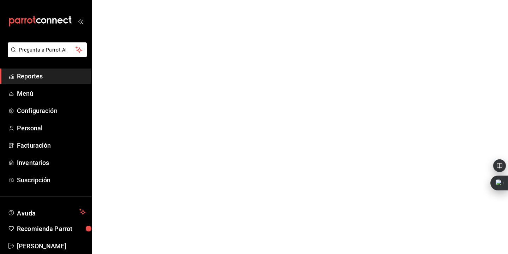 Image resolution: width=508 pixels, height=254 pixels. I want to click on span: Personal, so click(51, 128).